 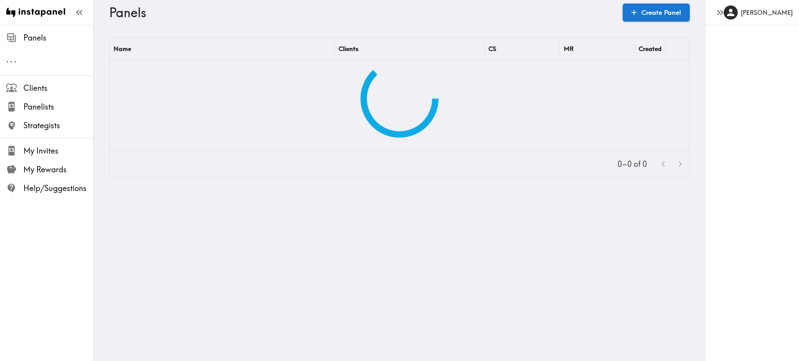 I want to click on div: Clients, so click(x=348, y=49).